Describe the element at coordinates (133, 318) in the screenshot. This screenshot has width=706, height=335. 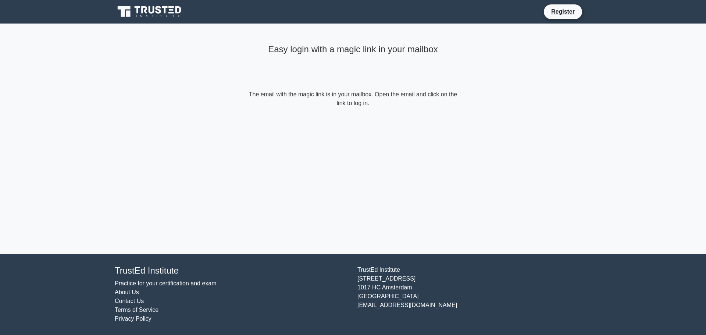
I see `a: Privacy Policy` at that location.